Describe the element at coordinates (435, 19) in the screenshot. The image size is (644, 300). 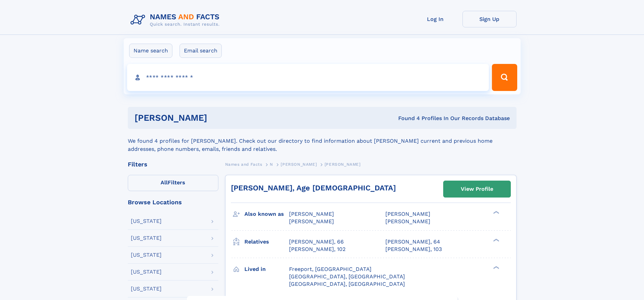
I see `a: Log In` at that location.